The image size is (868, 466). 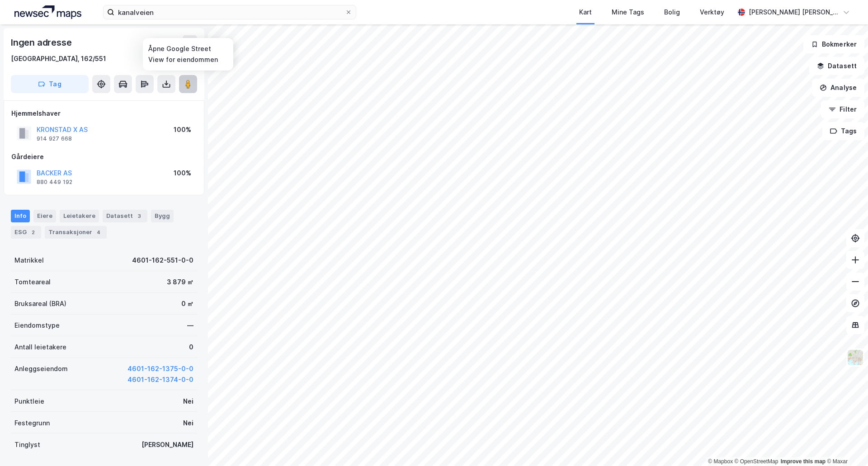 What do you see at coordinates (855, 357) in the screenshot?
I see `img: Z` at bounding box center [855, 357].